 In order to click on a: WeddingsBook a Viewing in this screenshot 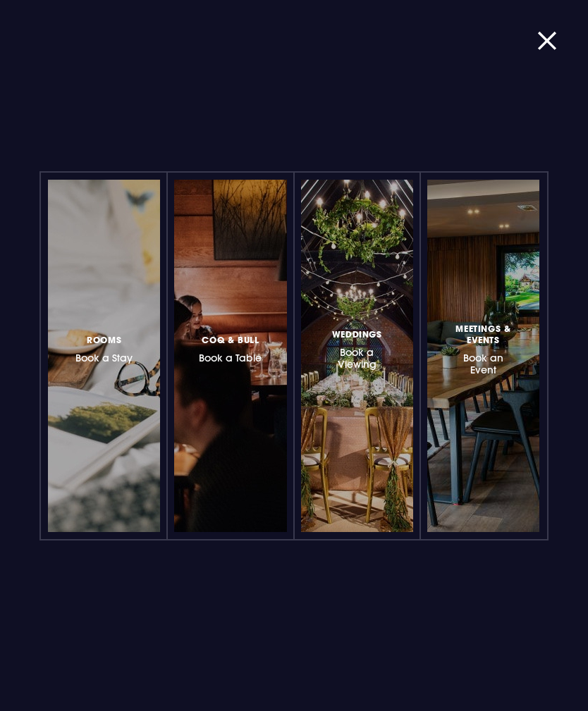, I will do `click(357, 356)`.